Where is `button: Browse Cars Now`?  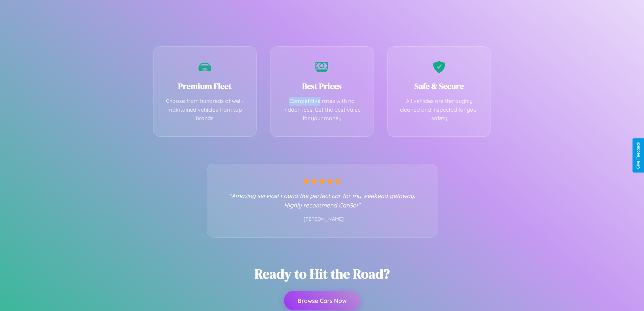 button: Browse Cars Now is located at coordinates (322, 301).